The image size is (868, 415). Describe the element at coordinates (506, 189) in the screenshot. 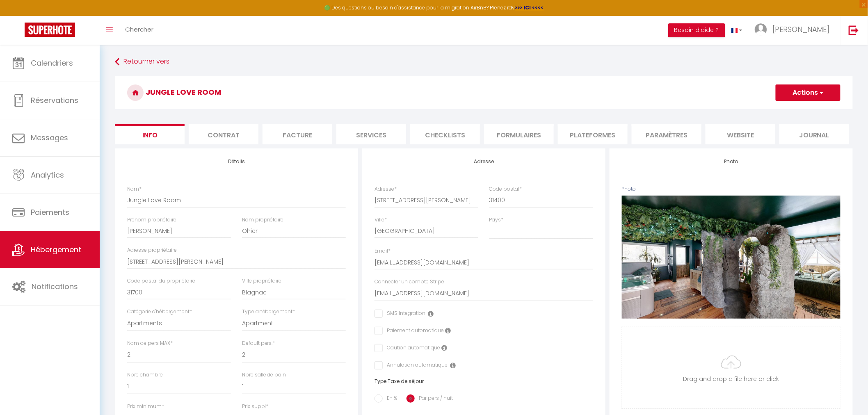

I see `label: Code postal` at that location.